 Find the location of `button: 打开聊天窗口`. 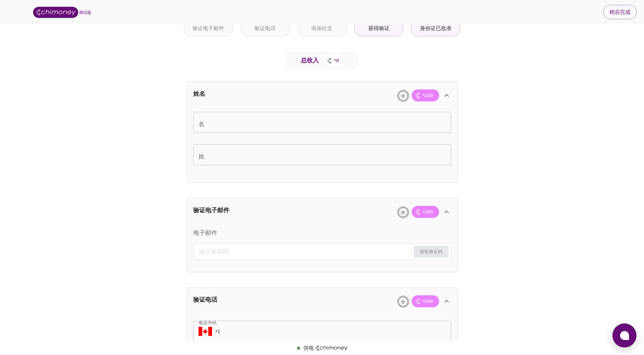

button: 打开聊天窗口 is located at coordinates (624, 335).